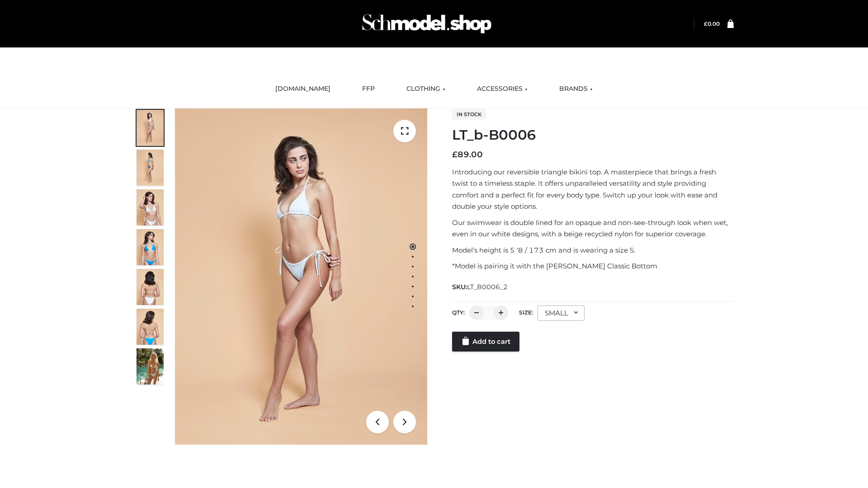  What do you see at coordinates (150, 327) in the screenshot?
I see `img: ArielClassicBikiniTop_CloudNine_AzureSky_OW114ECO_8-scaled.jpg` at bounding box center [150, 327].